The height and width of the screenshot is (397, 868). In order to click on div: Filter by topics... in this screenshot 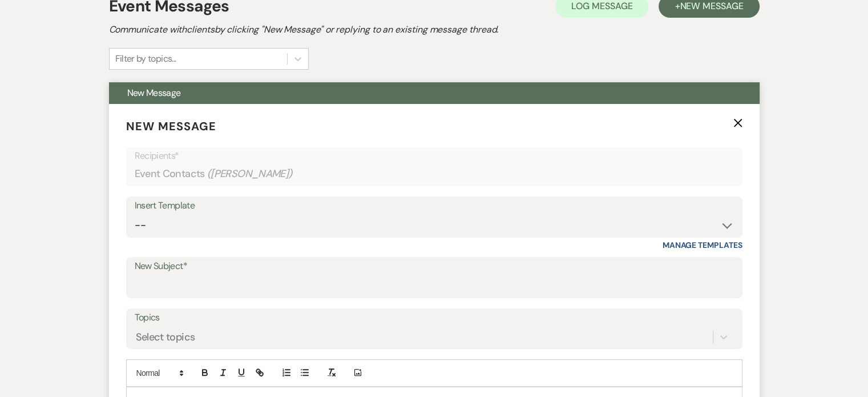, I will do `click(146, 59)`.